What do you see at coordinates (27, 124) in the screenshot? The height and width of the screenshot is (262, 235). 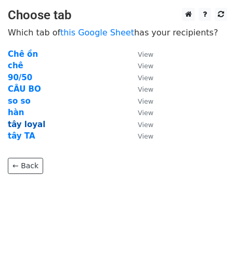 I see `a: tây loyal` at bounding box center [27, 124].